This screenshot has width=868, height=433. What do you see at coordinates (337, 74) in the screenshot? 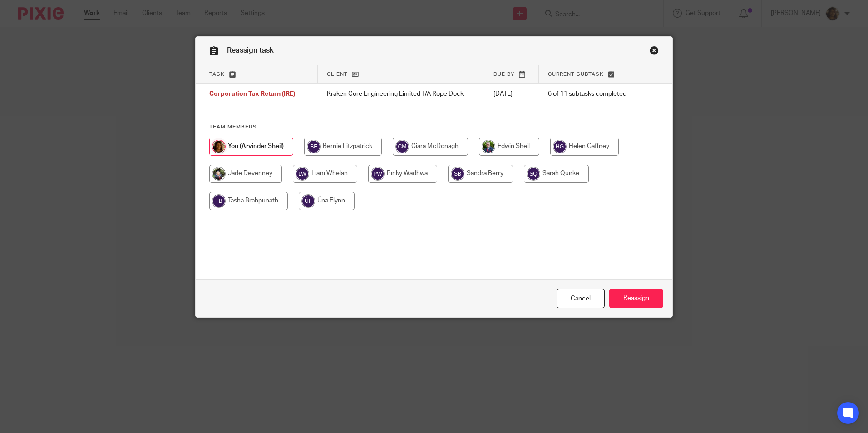
I see `span: Client` at bounding box center [337, 74].